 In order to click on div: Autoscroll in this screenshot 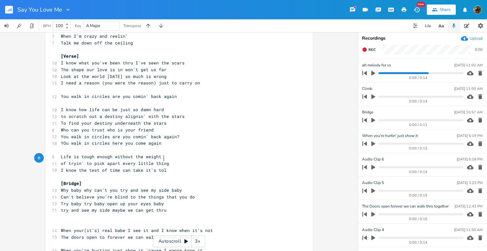, I will do `click(179, 241)`.